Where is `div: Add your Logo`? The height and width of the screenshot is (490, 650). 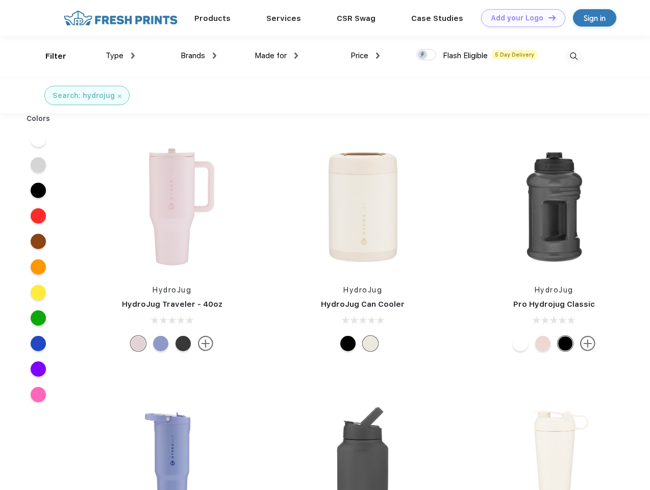 div: Add your Logo is located at coordinates (517, 18).